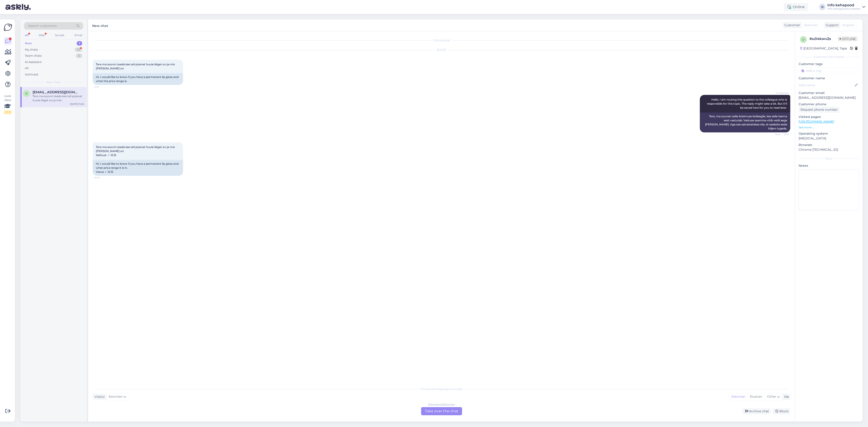 Image resolution: width=868 pixels, height=427 pixels. I want to click on div: Tere, ma suunan selle küsimuse kolleegile, kes selle teema eest vastutab. Vastuse saamine võib ve..., so click(745, 123).